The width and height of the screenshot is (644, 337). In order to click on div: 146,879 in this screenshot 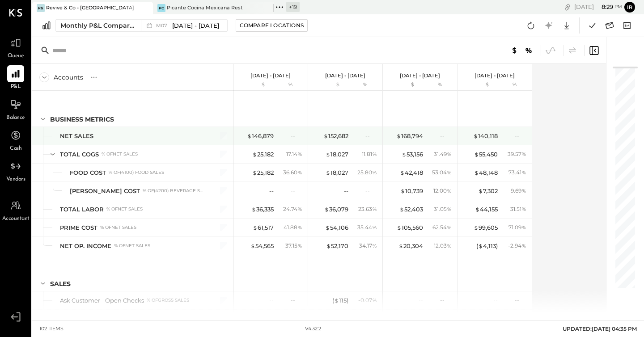, I will do `click(260, 136)`.